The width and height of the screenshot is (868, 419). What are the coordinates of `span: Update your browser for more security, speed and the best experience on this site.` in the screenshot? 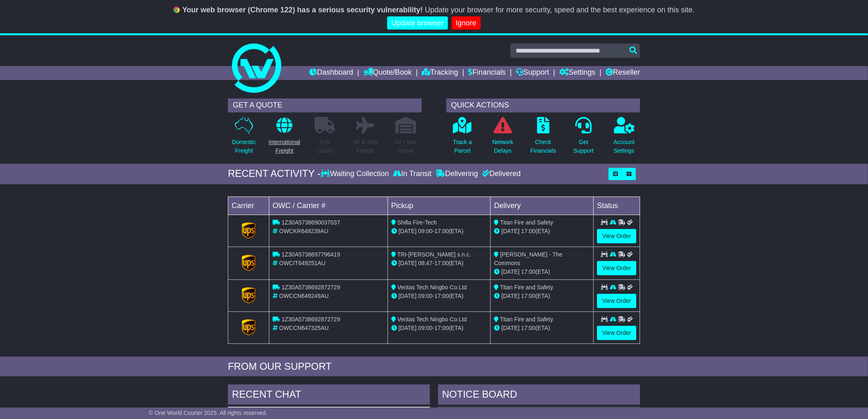 It's located at (559, 10).